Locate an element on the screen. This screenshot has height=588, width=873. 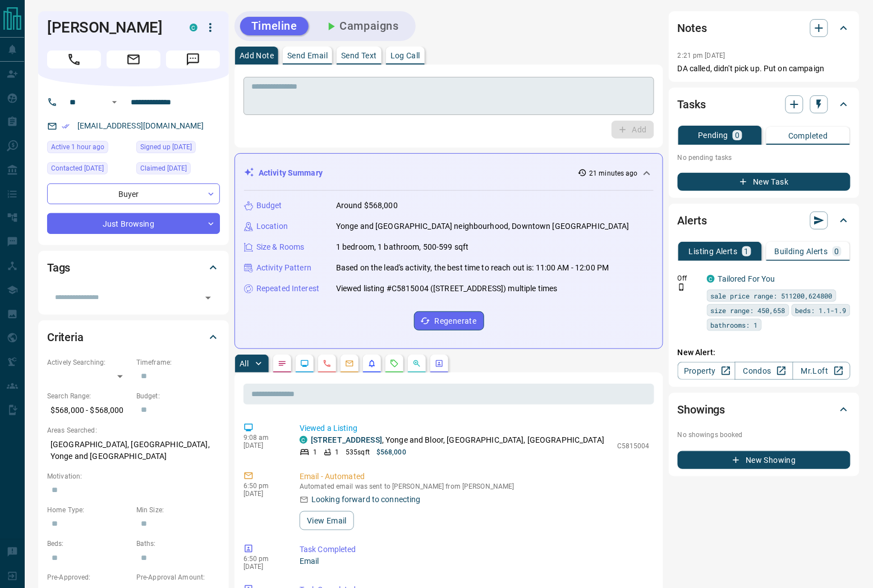
p: Budget: is located at coordinates (178, 396).